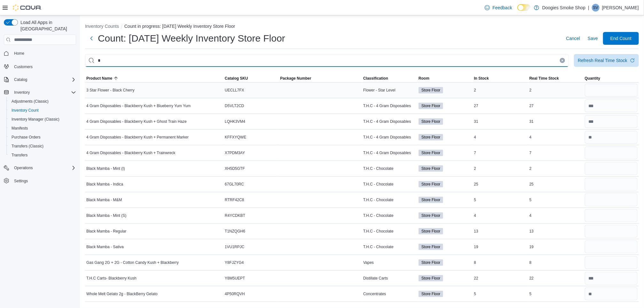 The width and height of the screenshot is (644, 308). What do you see at coordinates (42, 102) in the screenshot?
I see `button: Adjustments (Classic)` at bounding box center [42, 102].